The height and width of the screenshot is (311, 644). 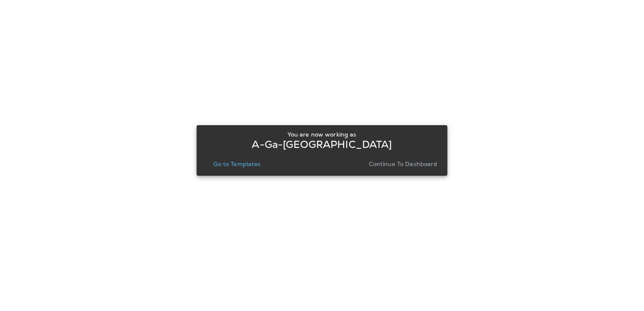 What do you see at coordinates (237, 164) in the screenshot?
I see `button: Go to Templates` at bounding box center [237, 164].